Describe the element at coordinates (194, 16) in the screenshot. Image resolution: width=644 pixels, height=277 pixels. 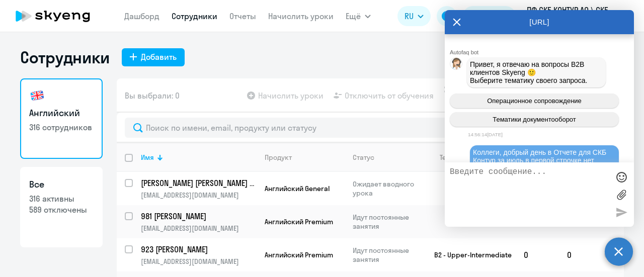
I see `a: Сотрудники` at that location.